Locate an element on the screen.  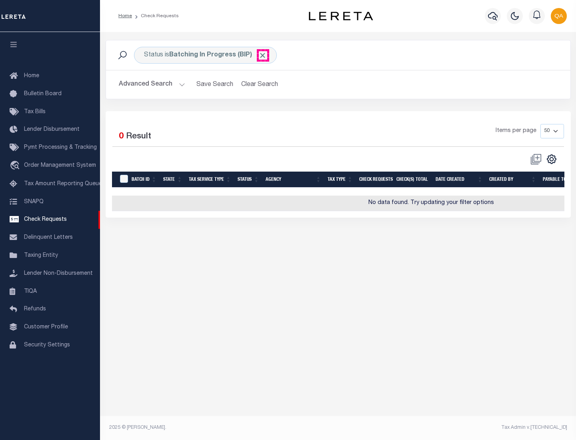
button: Save Search is located at coordinates (215, 84).